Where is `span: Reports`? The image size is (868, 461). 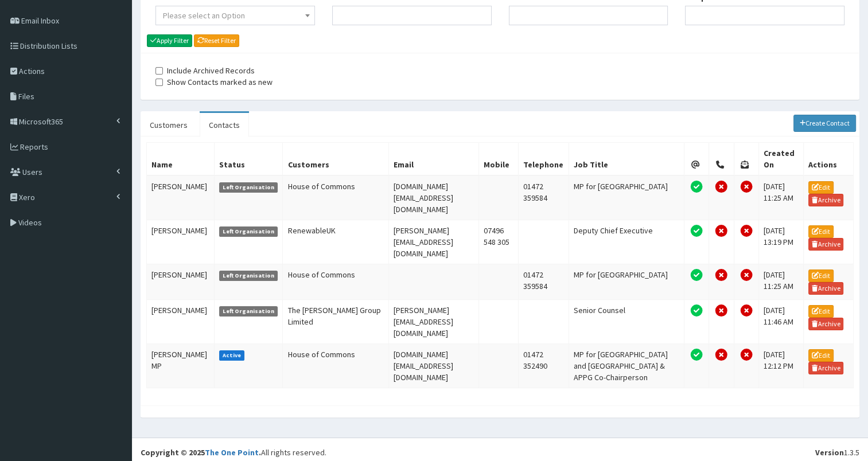 span: Reports is located at coordinates (34, 147).